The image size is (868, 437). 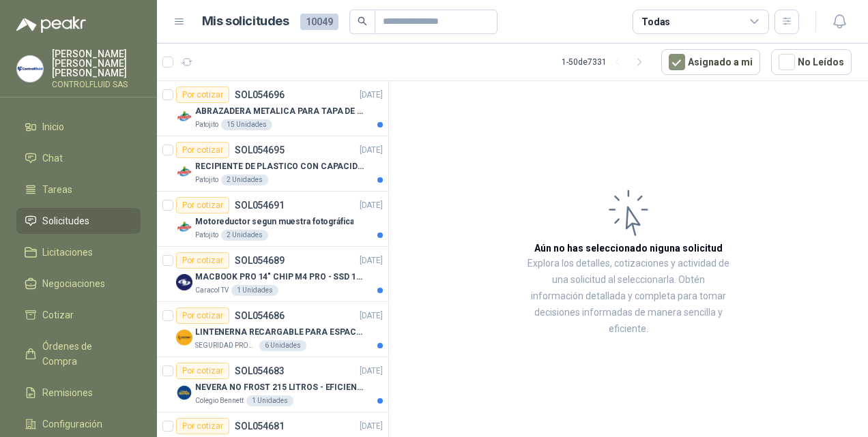 What do you see at coordinates (53, 159) in the screenshot?
I see `span: Chat` at bounding box center [53, 159].